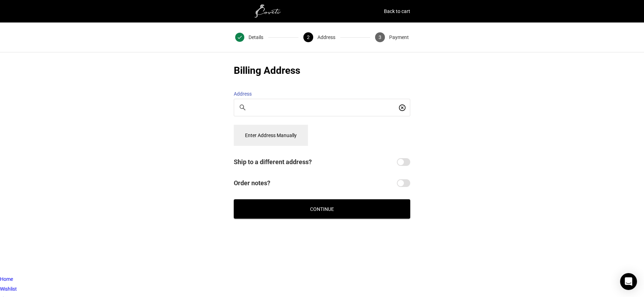 The image size is (644, 297). What do you see at coordinates (322, 70) in the screenshot?
I see `h2: Billing Address` at bounding box center [322, 70].